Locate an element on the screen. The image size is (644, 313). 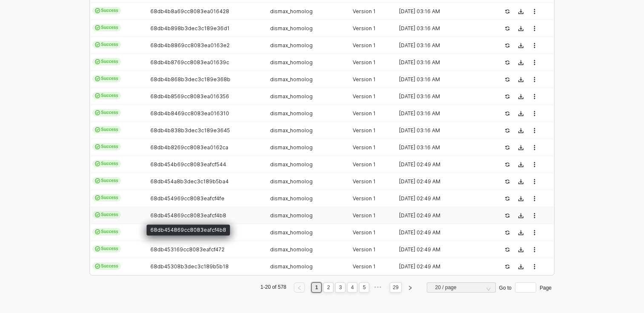
div: Go to Page is located at coordinates (525, 288).